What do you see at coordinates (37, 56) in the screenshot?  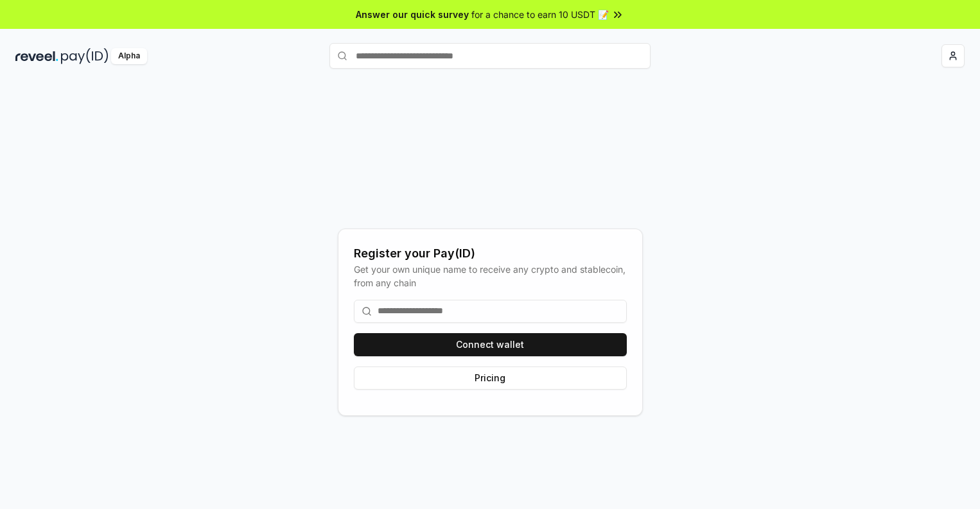 I see `img: reveel_dark` at bounding box center [37, 56].